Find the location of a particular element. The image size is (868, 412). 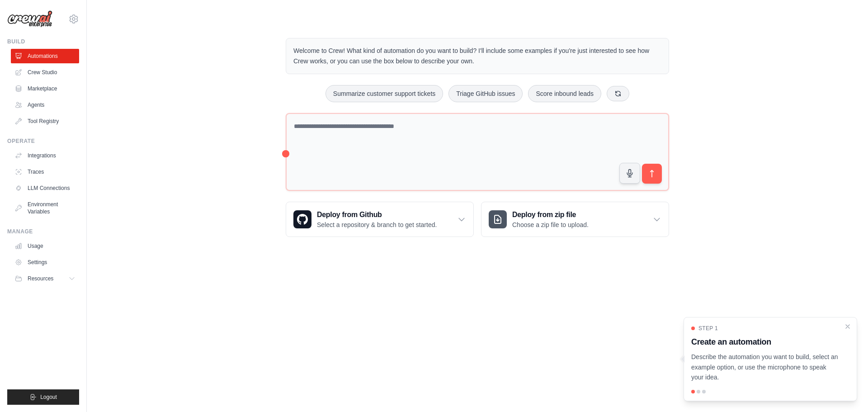

h3: Deploy from zip file is located at coordinates (550, 215).